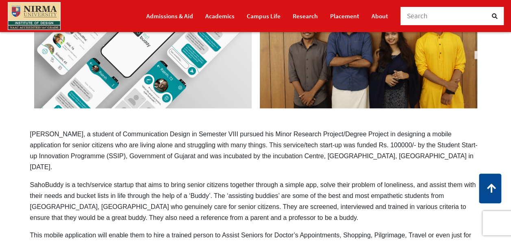 The height and width of the screenshot is (241, 511). Describe the element at coordinates (345, 16) in the screenshot. I see `a: Placement` at that location.